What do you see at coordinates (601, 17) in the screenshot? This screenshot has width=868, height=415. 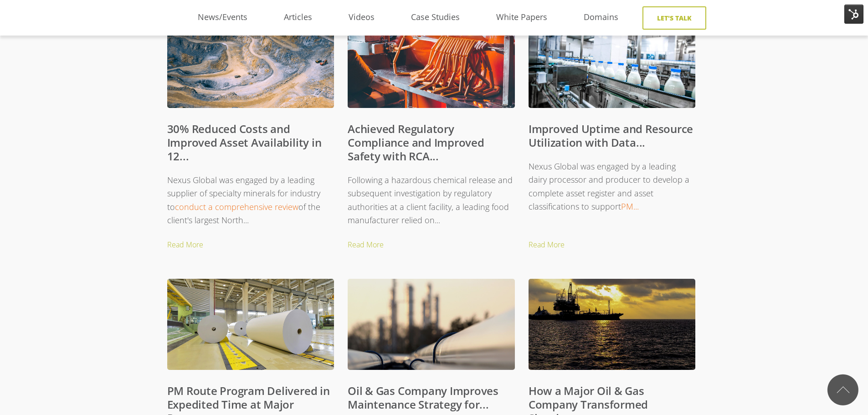 I see `a: Domains` at bounding box center [601, 17].